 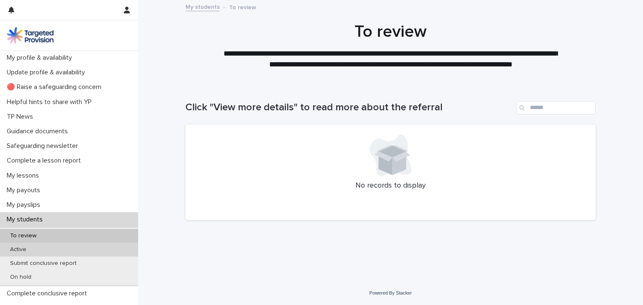 What do you see at coordinates (18, 250) in the screenshot?
I see `p: Active` at bounding box center [18, 250].